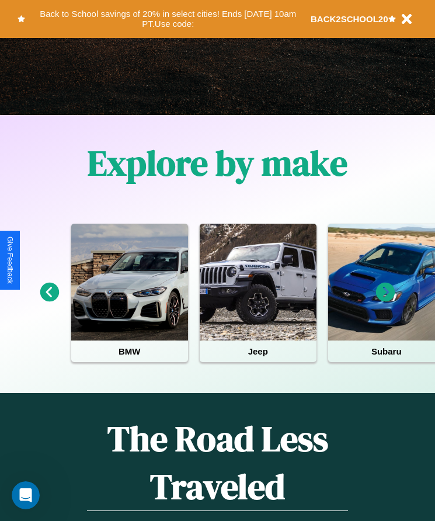 This screenshot has height=521, width=435. Describe the element at coordinates (130, 351) in the screenshot. I see `h4: BMW` at that location.